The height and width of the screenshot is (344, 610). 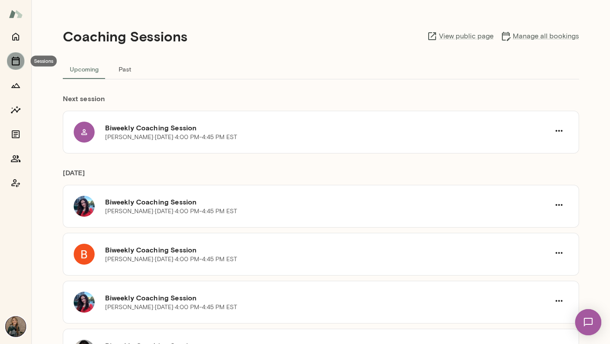 What do you see at coordinates (16, 327) in the screenshot?
I see `img: Jessica Brown` at bounding box center [16, 327].